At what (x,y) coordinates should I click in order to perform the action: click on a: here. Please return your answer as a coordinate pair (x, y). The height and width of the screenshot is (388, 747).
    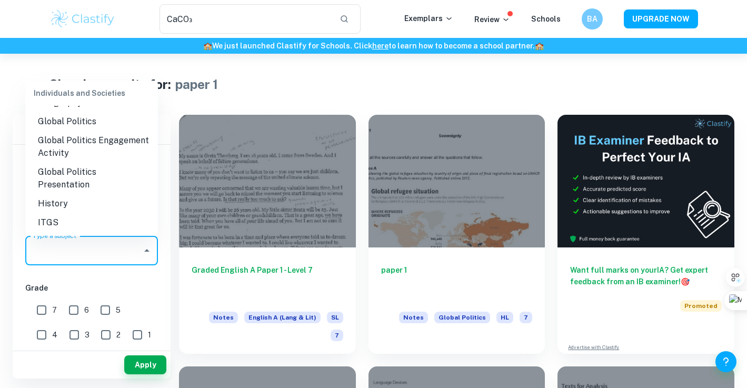
    Looking at the image, I should click on (380, 46).